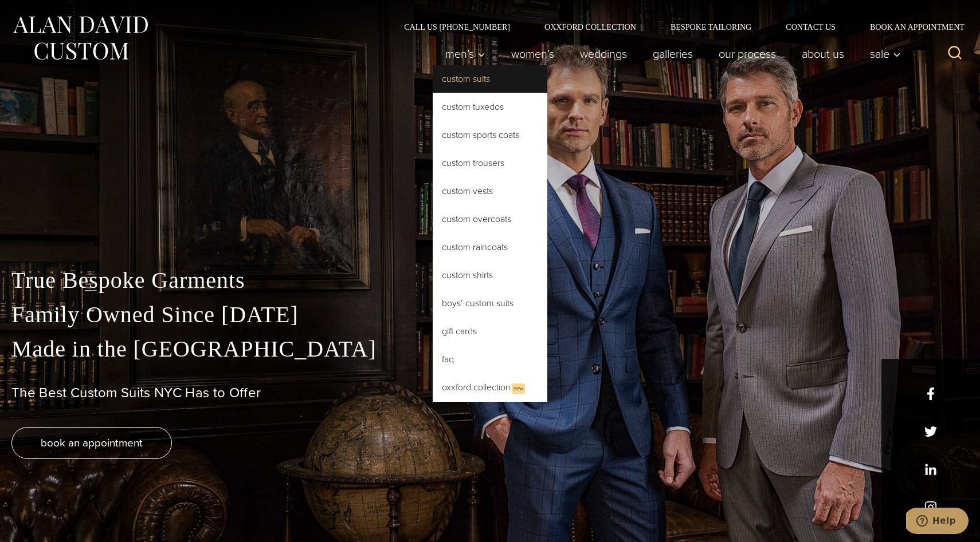 The image size is (980, 542). I want to click on a: Custom Tuxedos, so click(490, 107).